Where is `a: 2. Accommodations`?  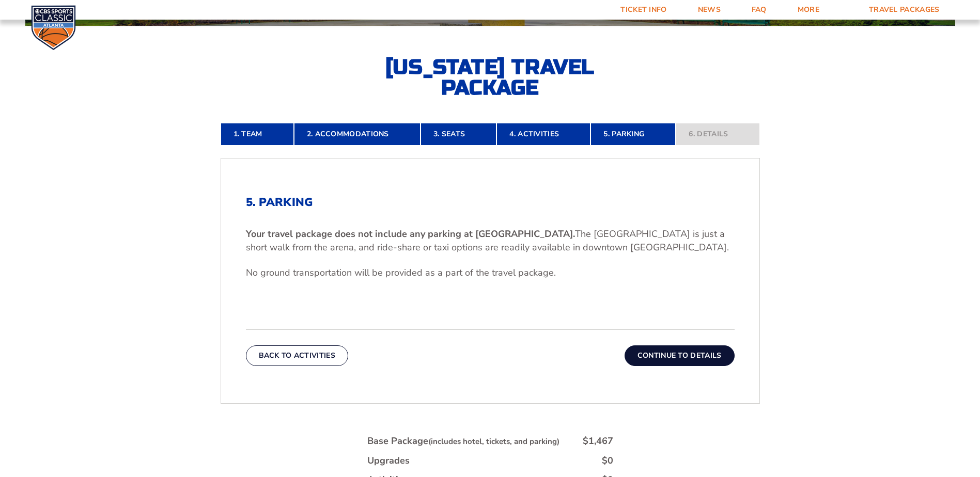 a: 2. Accommodations is located at coordinates (357, 134).